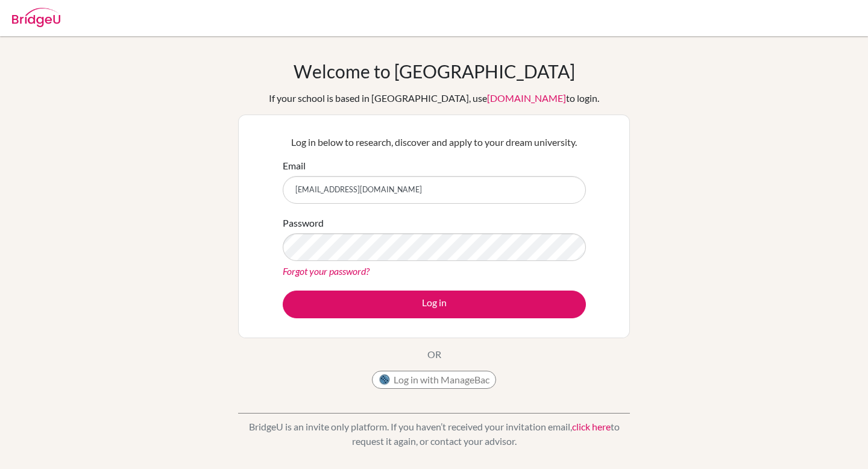 Image resolution: width=868 pixels, height=469 pixels. I want to click on label: Email, so click(294, 166).